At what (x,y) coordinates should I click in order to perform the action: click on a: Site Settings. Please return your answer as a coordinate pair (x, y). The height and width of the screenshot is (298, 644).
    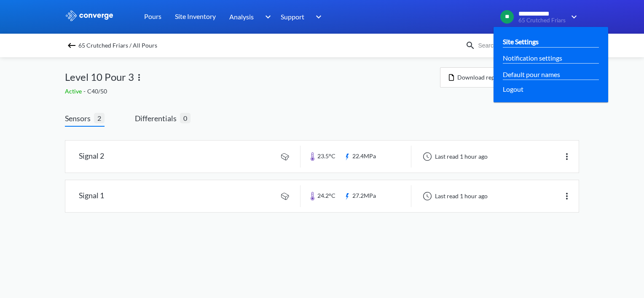
    Looking at the image, I should click on (520, 41).